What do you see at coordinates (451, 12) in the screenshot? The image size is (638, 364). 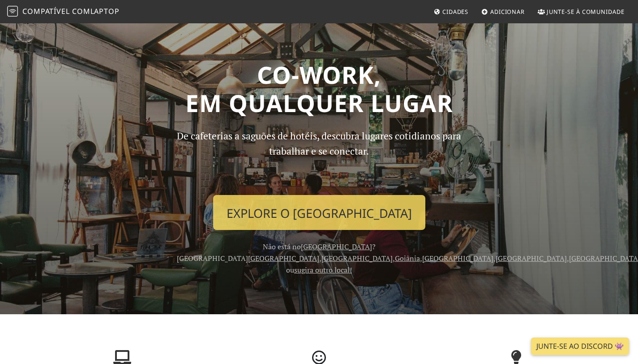 I see `a: Cidades` at bounding box center [451, 12].